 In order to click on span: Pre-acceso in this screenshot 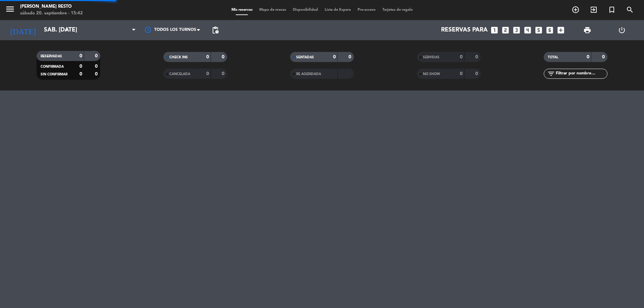, I will do `click(367, 10)`.